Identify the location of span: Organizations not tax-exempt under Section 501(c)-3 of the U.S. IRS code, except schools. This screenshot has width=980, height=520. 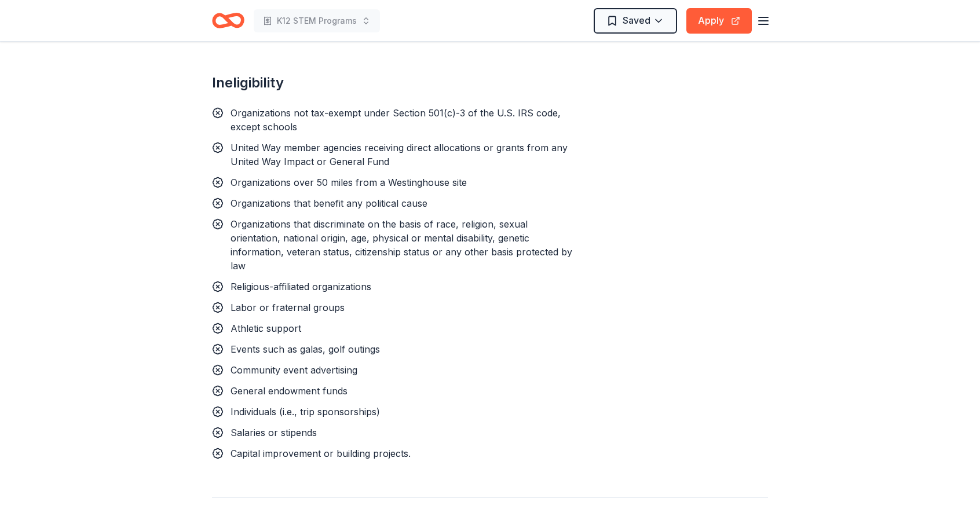
(395, 120).